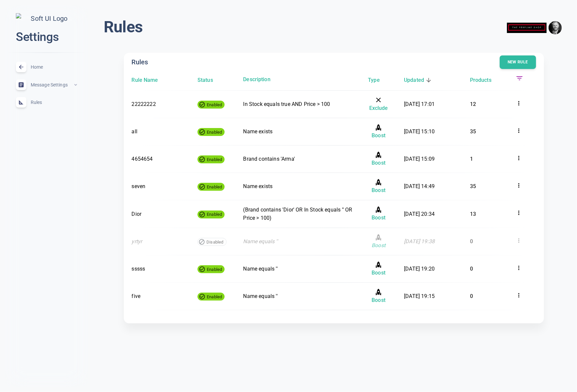 Image resolution: width=577 pixels, height=392 pixels. Describe the element at coordinates (140, 62) in the screenshot. I see `h5: Rules` at that location.